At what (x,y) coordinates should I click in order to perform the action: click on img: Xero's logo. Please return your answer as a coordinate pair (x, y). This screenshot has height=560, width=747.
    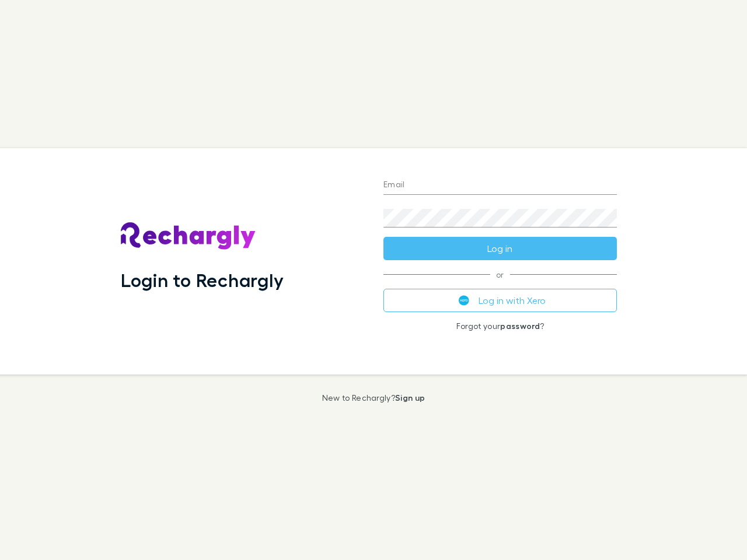
    Looking at the image, I should click on (464, 300).